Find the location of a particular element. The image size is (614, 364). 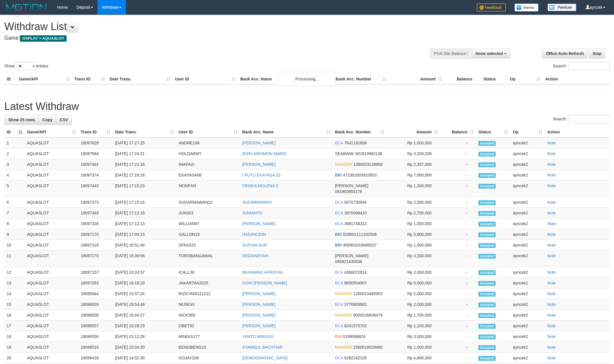

td: HOLDARMY is located at coordinates (208, 154).